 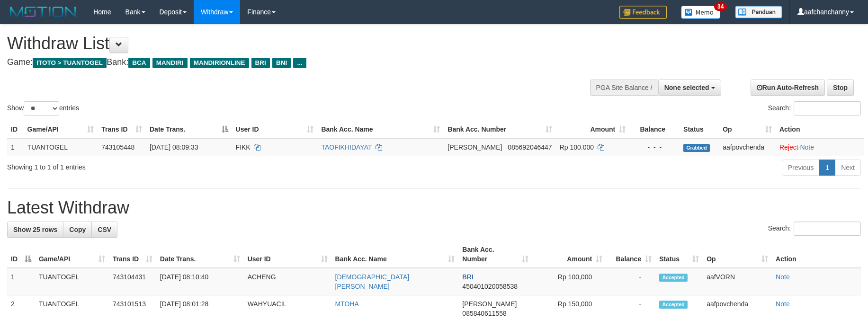 I want to click on td: aafVORN, so click(x=737, y=282).